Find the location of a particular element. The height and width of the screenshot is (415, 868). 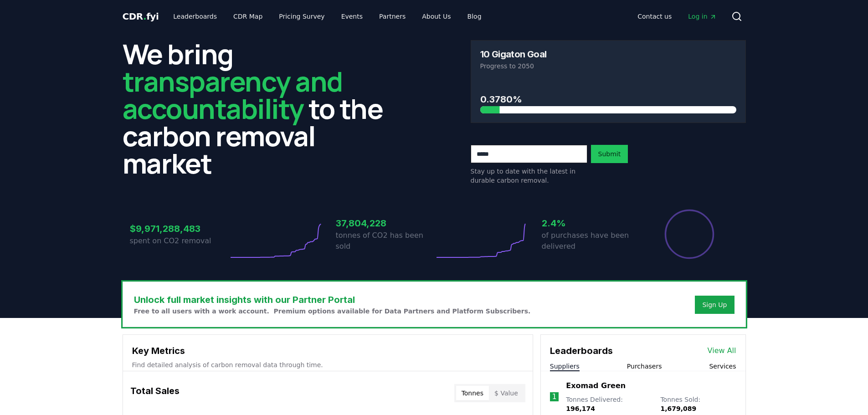

div: Percentage of sales delivered is located at coordinates (690, 234).